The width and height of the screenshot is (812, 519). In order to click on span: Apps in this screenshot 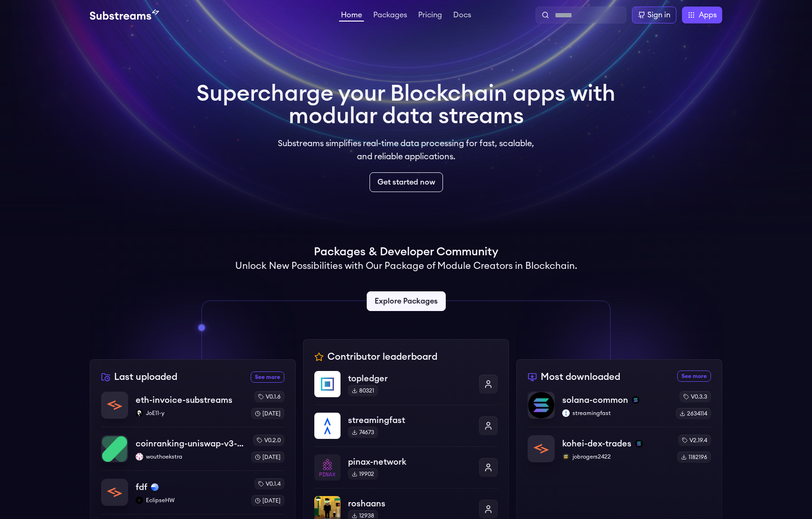, I will do `click(708, 15)`.